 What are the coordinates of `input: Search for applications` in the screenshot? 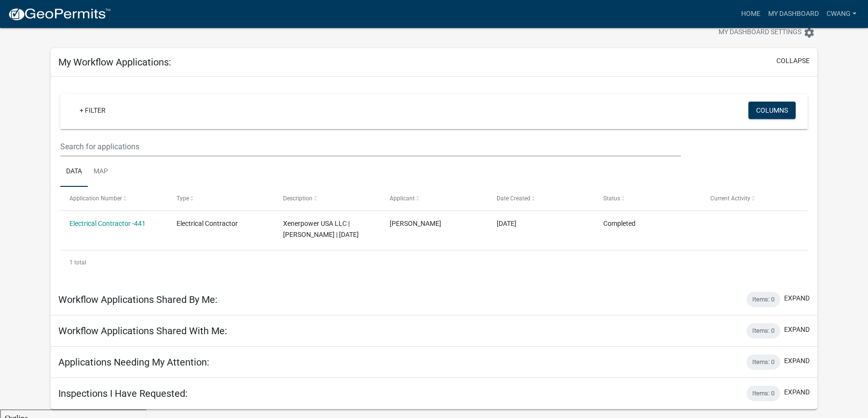 It's located at (370, 146).